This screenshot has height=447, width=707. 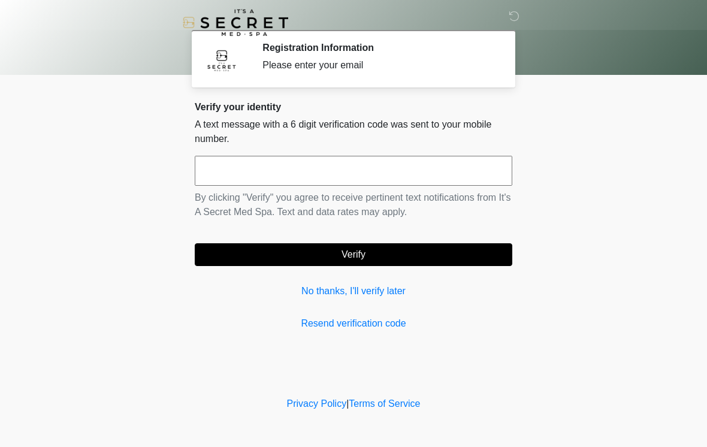 What do you see at coordinates (354, 324) in the screenshot?
I see `a: Resend verification code` at bounding box center [354, 324].